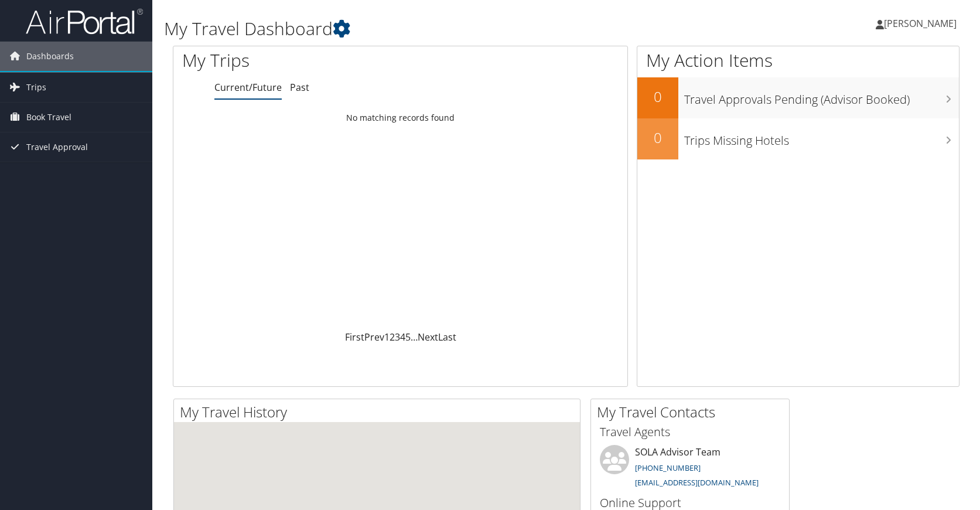 The height and width of the screenshot is (510, 980). I want to click on span: Travel Approval, so click(57, 147).